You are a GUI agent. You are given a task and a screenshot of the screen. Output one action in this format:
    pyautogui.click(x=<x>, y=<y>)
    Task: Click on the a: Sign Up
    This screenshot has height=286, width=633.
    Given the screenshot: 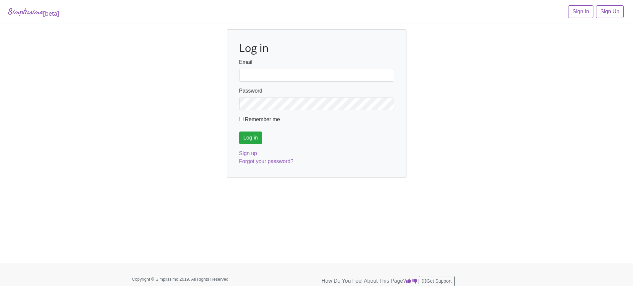 What is the action you would take?
    pyautogui.click(x=610, y=12)
    